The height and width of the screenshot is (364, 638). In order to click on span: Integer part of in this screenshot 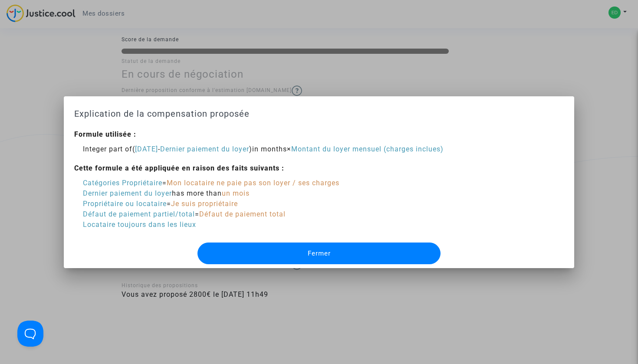, I will do `click(108, 149)`.